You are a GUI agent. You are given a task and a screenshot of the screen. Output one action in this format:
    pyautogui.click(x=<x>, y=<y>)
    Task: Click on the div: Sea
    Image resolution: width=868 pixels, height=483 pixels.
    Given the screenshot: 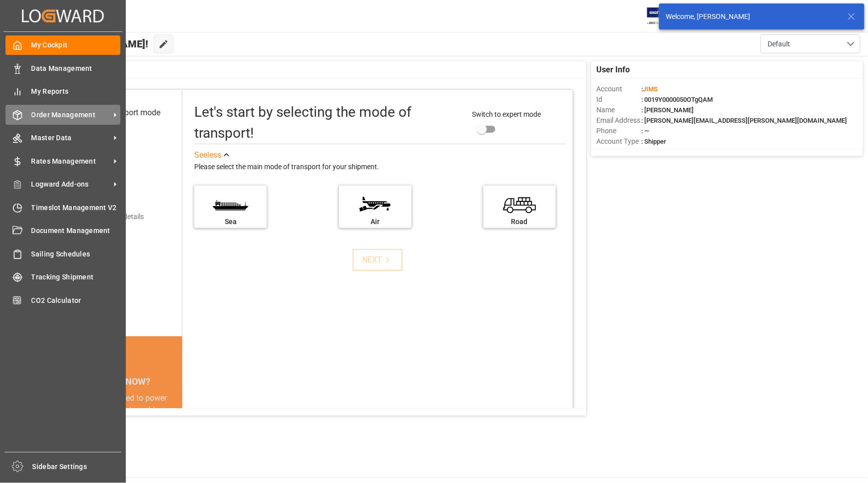 What is the action you would take?
    pyautogui.click(x=230, y=221)
    